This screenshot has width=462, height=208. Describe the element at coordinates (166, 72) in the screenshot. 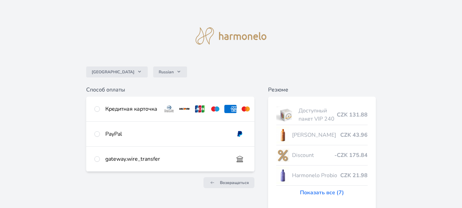

I see `span: Russian` at that location.